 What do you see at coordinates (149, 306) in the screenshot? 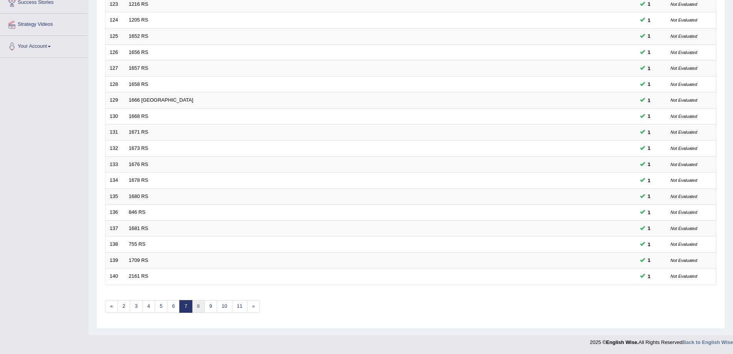
I see `a: 4` at bounding box center [149, 306].